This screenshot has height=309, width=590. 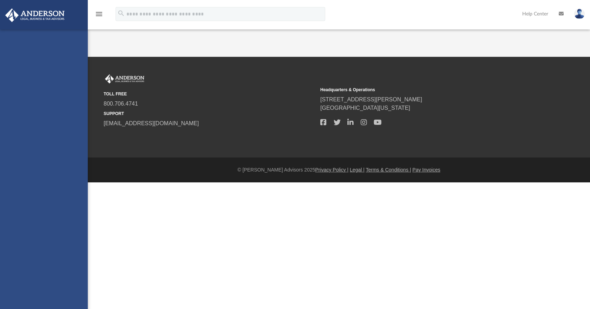 I want to click on a: 800.706.4741, so click(x=121, y=104).